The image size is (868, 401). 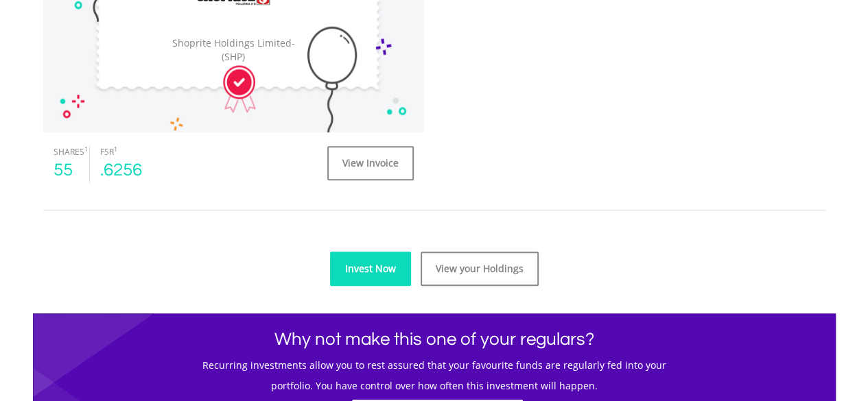 What do you see at coordinates (480, 269) in the screenshot?
I see `a: View your Holdings` at bounding box center [480, 269].